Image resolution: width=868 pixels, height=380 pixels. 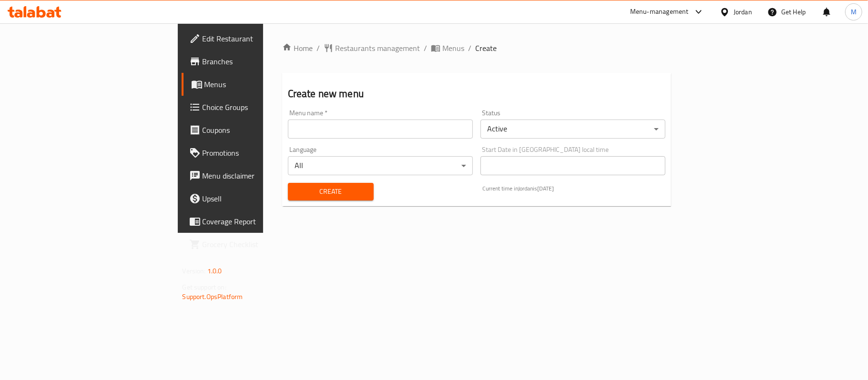 I want to click on span: Coverage Report, so click(x=259, y=222).